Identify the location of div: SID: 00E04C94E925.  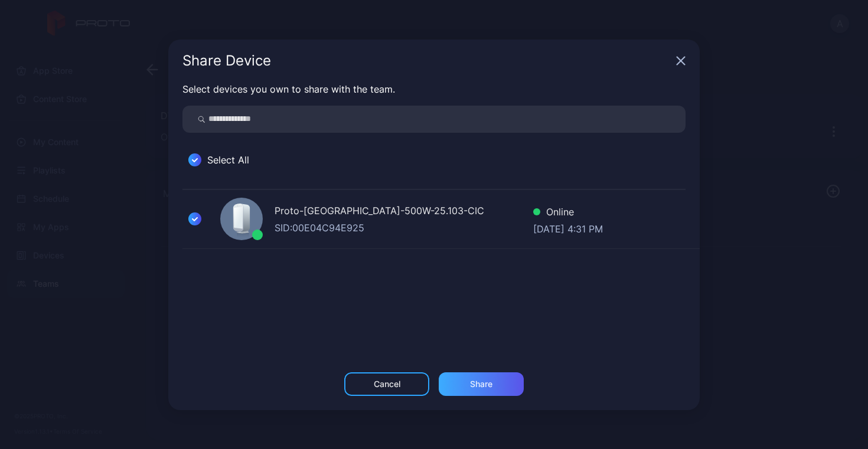
(404, 228).